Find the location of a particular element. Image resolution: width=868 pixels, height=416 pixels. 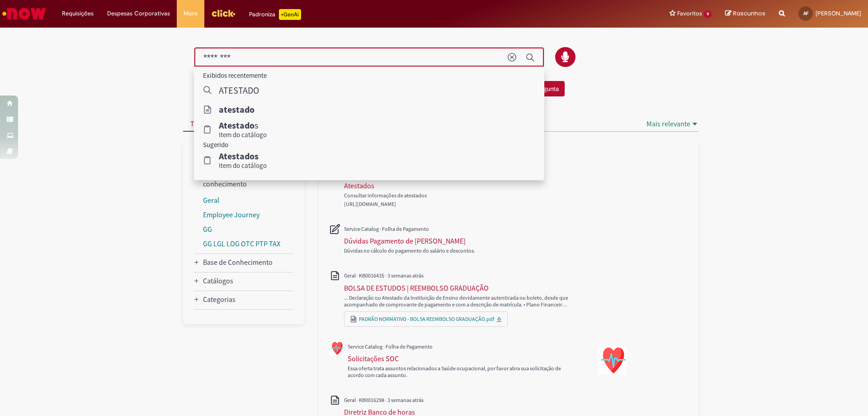

div: Padroniza is located at coordinates (275, 15).